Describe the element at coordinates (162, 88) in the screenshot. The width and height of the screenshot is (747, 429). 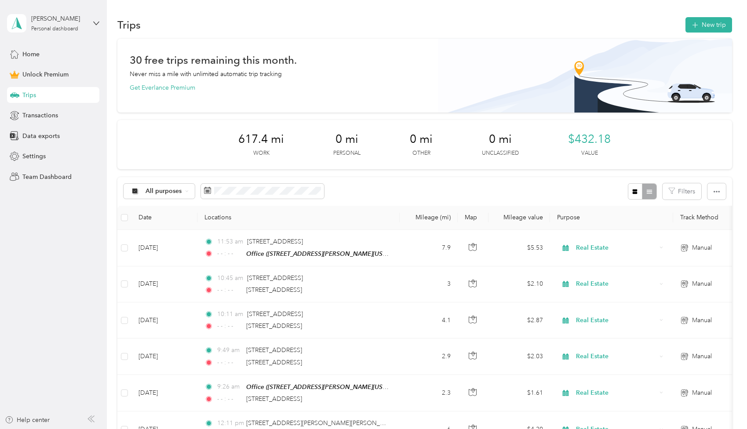
I see `button: Get Everlance Premium` at that location.